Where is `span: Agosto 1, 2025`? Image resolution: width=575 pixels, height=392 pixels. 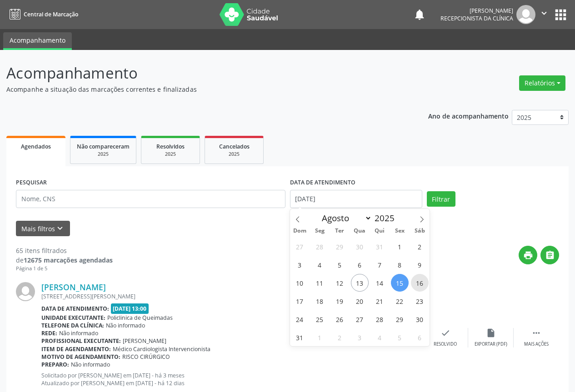
span: Agosto 1, 2025 is located at coordinates (400, 246).